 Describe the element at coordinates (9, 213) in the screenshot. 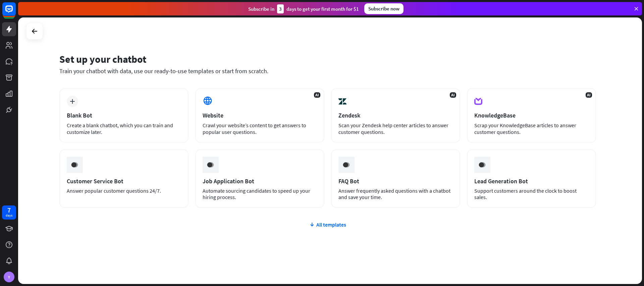

I see `a: 7 days` at that location.